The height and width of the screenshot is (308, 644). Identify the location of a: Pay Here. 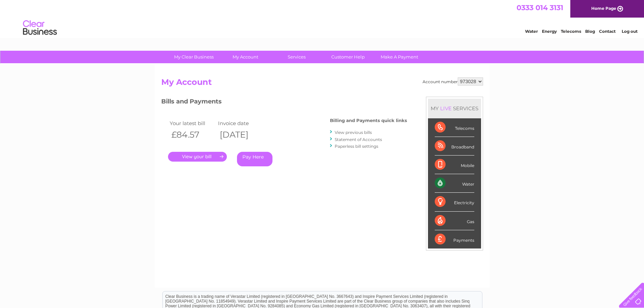
(254, 159).